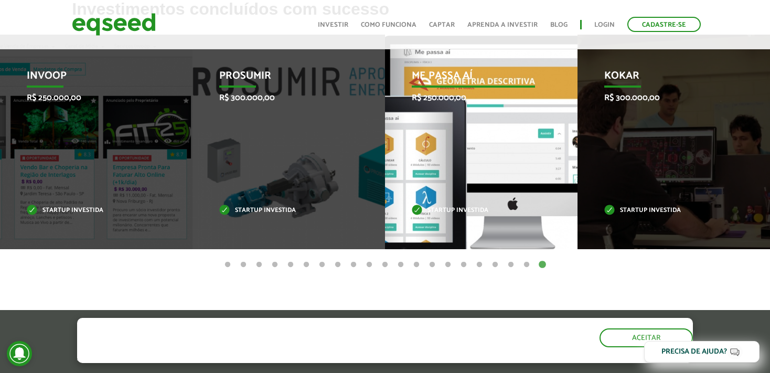 This screenshot has width=770, height=373. I want to click on button: 1 of 21, so click(228, 265).